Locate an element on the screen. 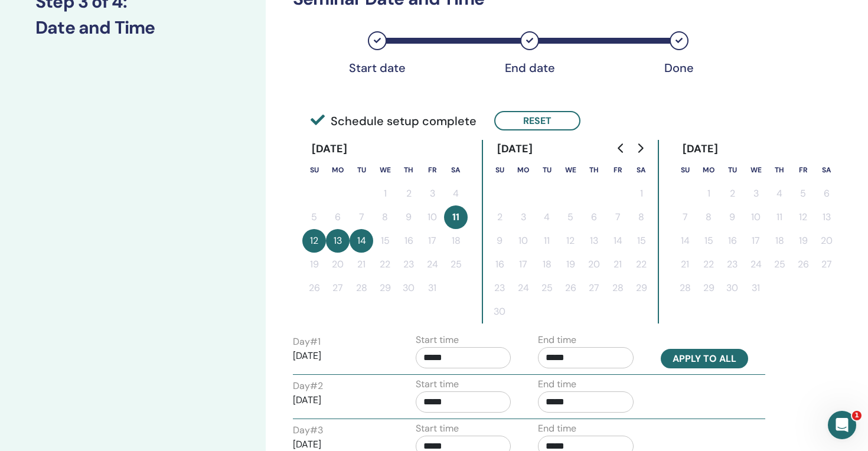 Image resolution: width=868 pixels, height=451 pixels. span: Schedule setup complete is located at coordinates (393, 121).